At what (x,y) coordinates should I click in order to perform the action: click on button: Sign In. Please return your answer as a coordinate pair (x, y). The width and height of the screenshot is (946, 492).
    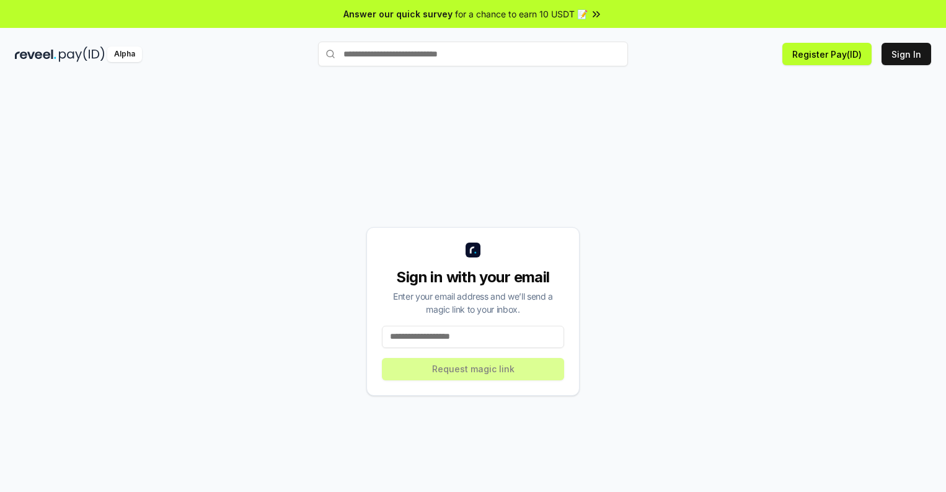
    Looking at the image, I should click on (906, 54).